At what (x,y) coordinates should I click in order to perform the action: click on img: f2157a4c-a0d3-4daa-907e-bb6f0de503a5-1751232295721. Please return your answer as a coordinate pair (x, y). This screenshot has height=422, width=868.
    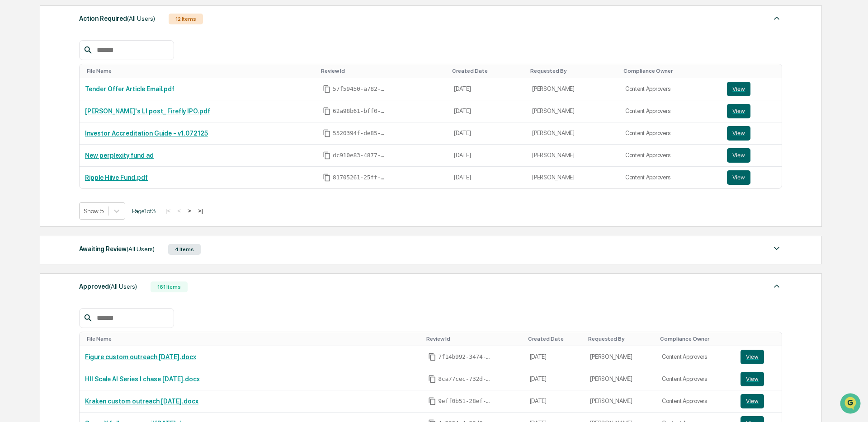
    Looking at the image, I should click on (11, 11).